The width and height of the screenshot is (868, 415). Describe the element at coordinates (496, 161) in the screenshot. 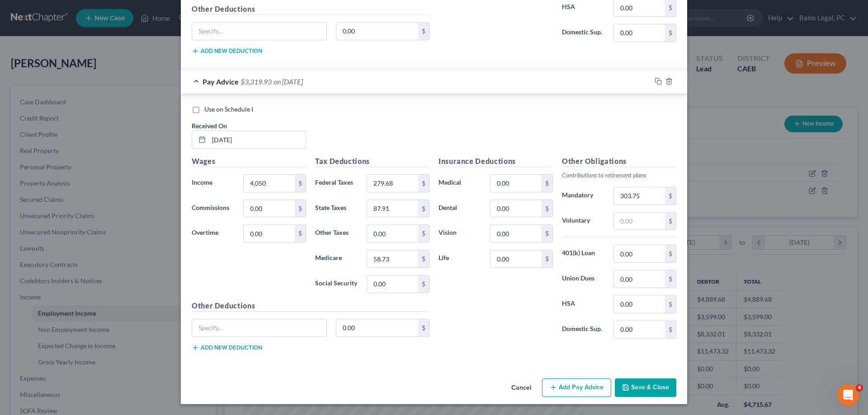

I see `h5: Insurance Deductions` at that location.